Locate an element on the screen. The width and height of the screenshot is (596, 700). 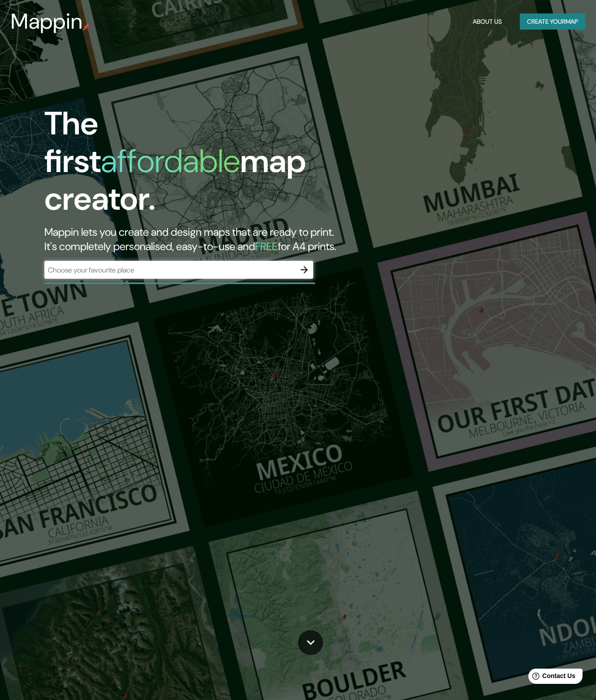
h1: affordable is located at coordinates (170, 161).